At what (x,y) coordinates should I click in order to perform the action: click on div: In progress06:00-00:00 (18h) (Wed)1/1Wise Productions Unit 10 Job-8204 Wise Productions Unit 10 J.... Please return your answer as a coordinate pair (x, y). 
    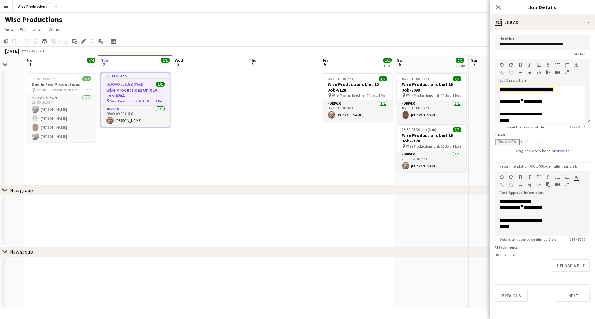
    Looking at the image, I should click on (136, 100).